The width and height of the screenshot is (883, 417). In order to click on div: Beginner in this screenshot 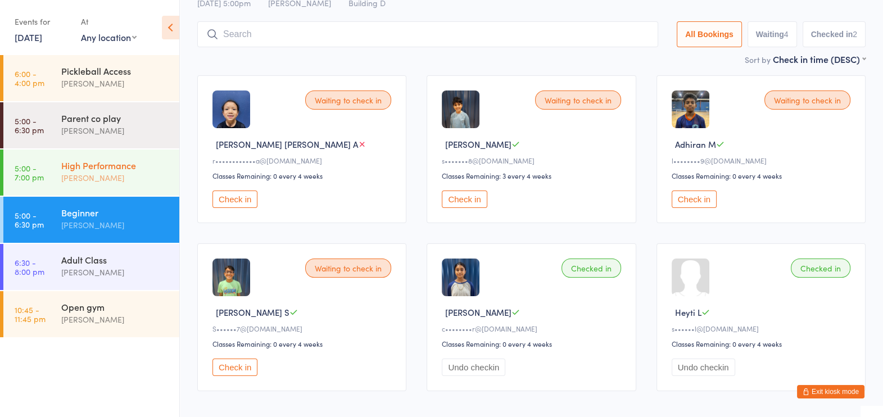, I will do `click(115, 212)`.